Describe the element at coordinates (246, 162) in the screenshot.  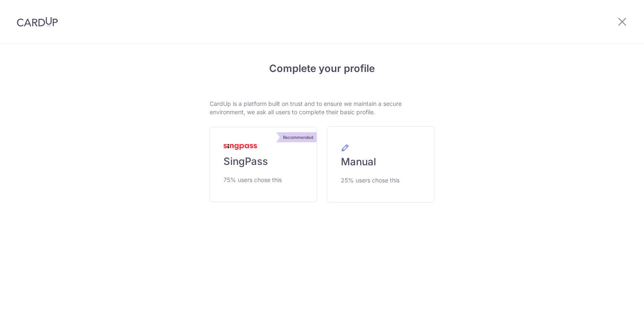
I see `span: SingPass` at that location.